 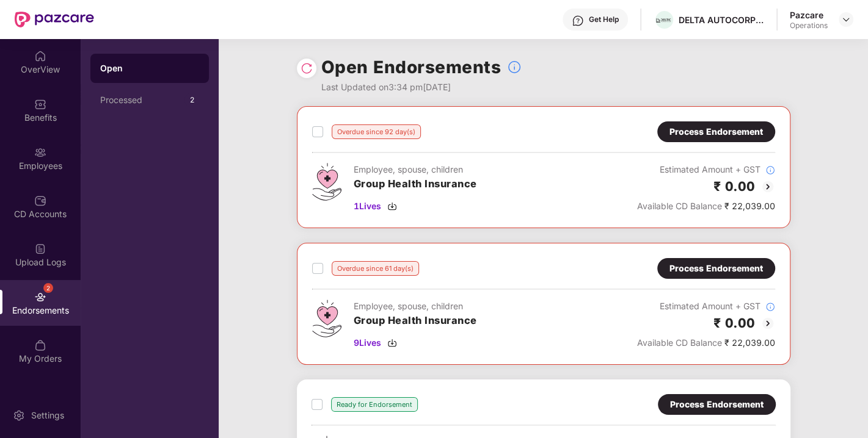 What do you see at coordinates (578, 21) in the screenshot?
I see `img: svg+xml;base64,PHN2ZyBpZD0iSGVscC0zMngzMiIgeG1sbnM9Imh0dHA6Ly93d3cudzMub3JnLzIwMDAvc3ZnIiB3aWR0aD...` at bounding box center [578, 21].